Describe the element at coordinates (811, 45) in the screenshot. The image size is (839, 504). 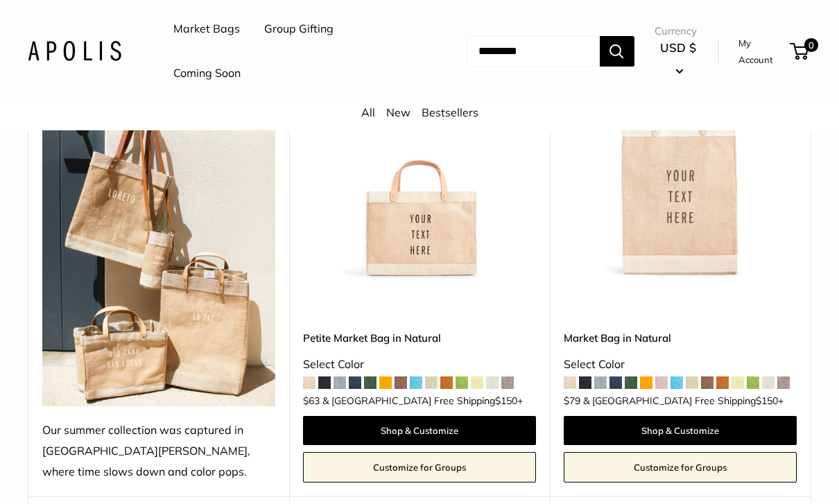
I see `span: 0` at that location.